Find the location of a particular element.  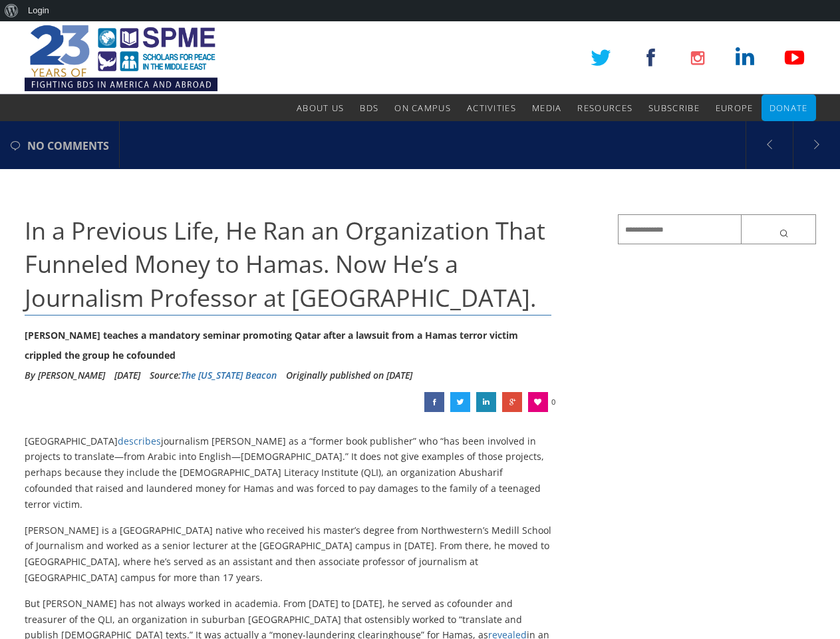

a: About Us is located at coordinates (320, 108).